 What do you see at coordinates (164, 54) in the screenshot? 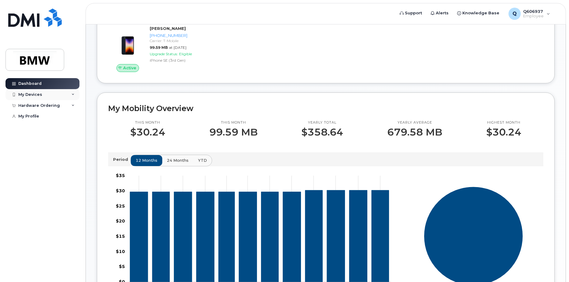
I see `span: Upgrade Status:` at bounding box center [164, 54].